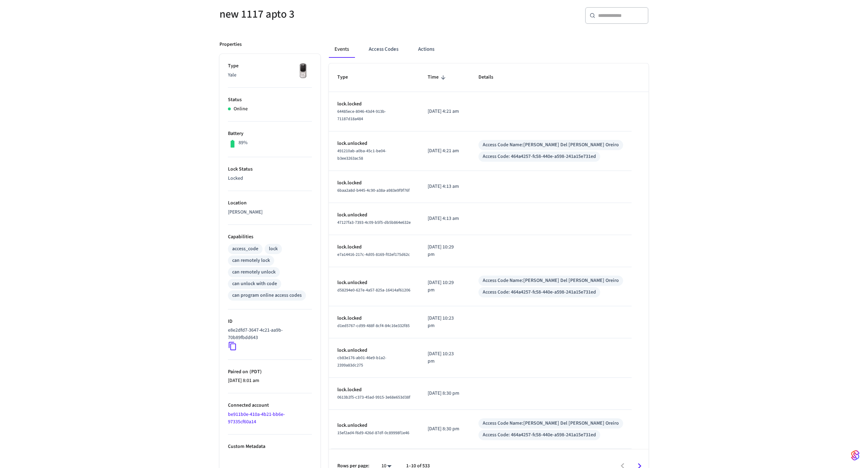 The width and height of the screenshot is (868, 468). What do you see at coordinates (251, 261) in the screenshot?
I see `div: can remotely lock` at bounding box center [251, 261].